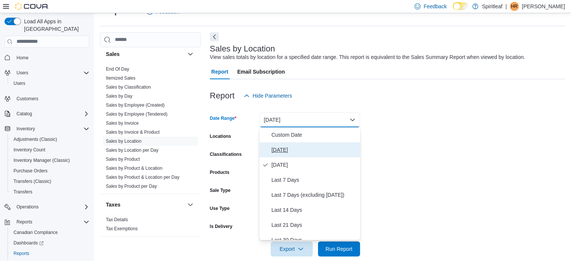 The height and width of the screenshot is (261, 571). What do you see at coordinates (123, 159) in the screenshot?
I see `span: Sales by Product` at bounding box center [123, 159].